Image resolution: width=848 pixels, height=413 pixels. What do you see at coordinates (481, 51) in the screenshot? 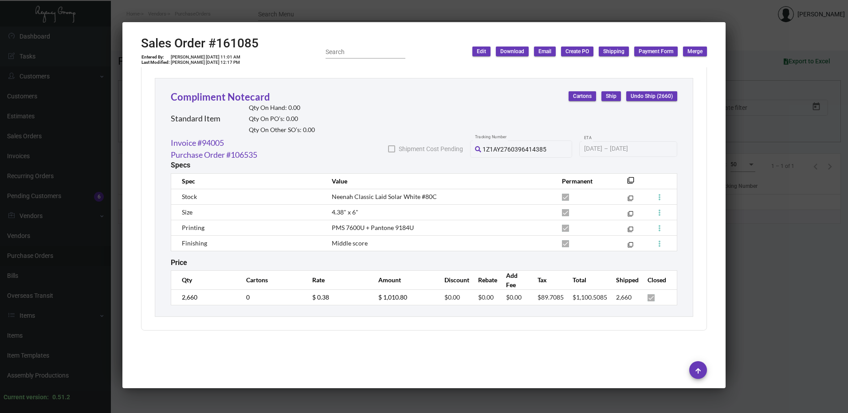
I see `button: Edit` at bounding box center [481, 51].